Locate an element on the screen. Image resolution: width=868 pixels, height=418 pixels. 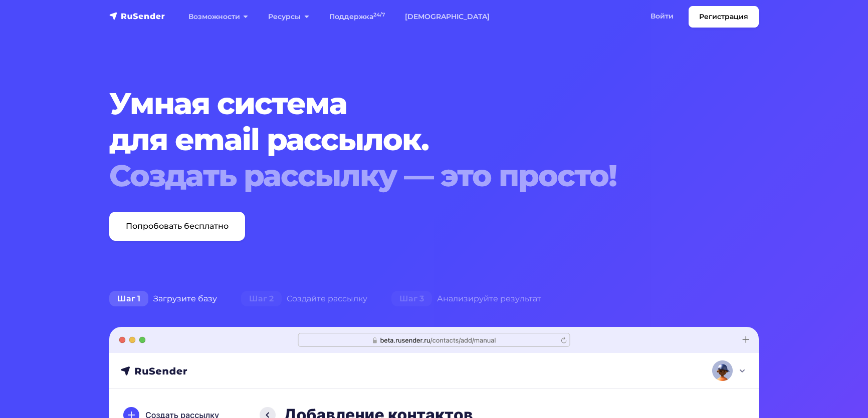
span: Шаг 2 is located at coordinates (261, 299).